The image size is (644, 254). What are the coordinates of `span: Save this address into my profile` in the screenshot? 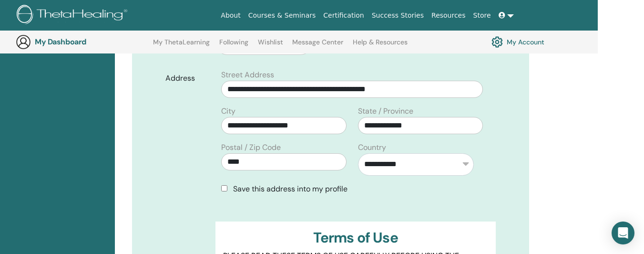 It's located at (290, 188).